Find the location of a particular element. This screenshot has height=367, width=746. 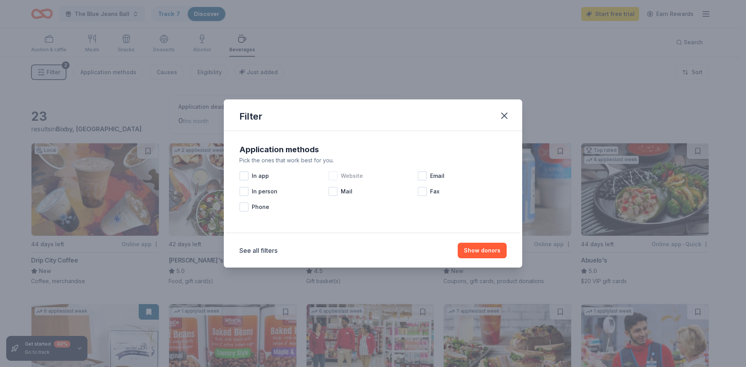

span: In app is located at coordinates (260, 176).